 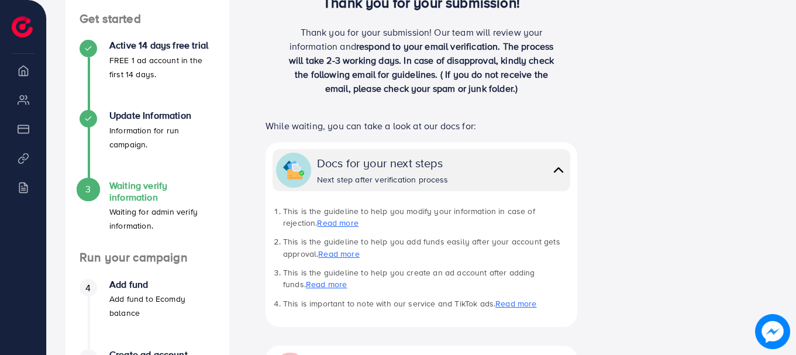 I want to click on p: Thank you for your submission! Our team will review your information and, so click(x=422, y=60).